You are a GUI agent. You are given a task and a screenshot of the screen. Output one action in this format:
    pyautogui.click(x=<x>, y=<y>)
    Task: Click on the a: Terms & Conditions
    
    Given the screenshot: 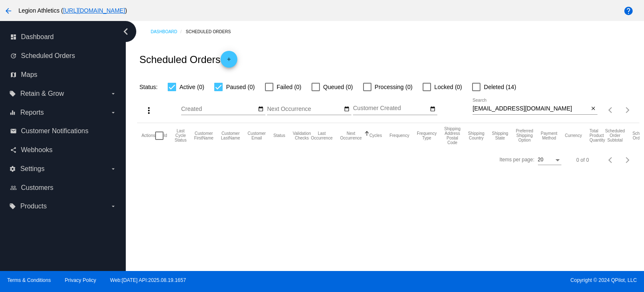 What is the action you would take?
    pyautogui.click(x=29, y=280)
    